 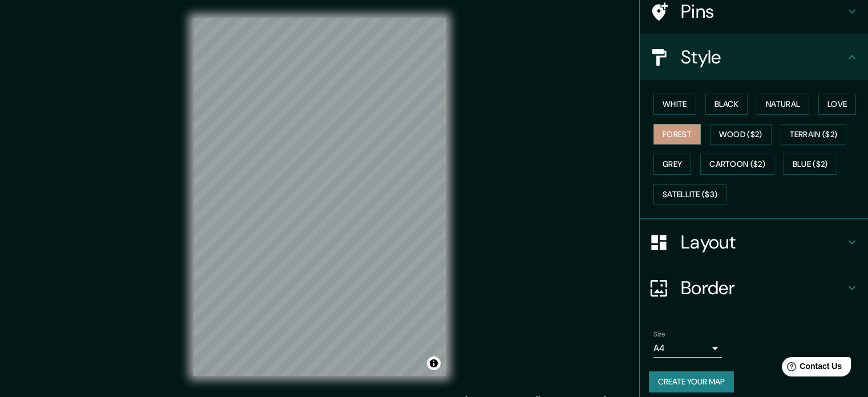 What do you see at coordinates (688, 348) in the screenshot?
I see `div: A4` at bounding box center [688, 348].